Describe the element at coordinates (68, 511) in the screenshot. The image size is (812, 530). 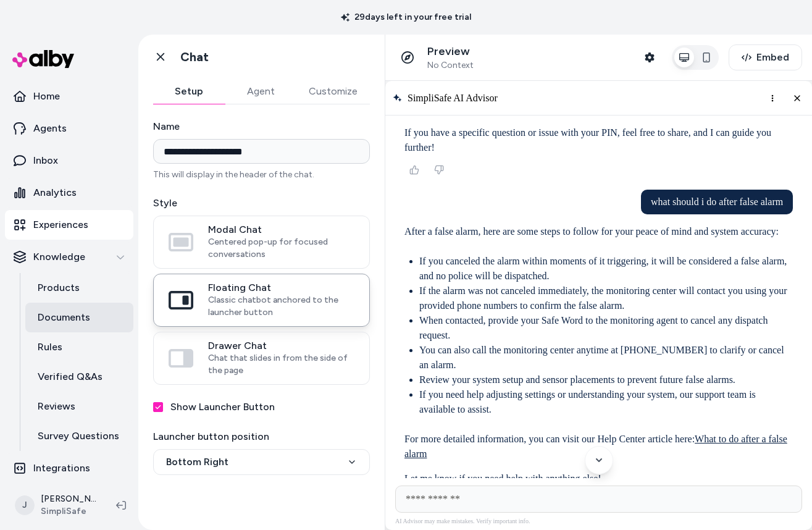
I see `span: SimpliSafe` at that location.